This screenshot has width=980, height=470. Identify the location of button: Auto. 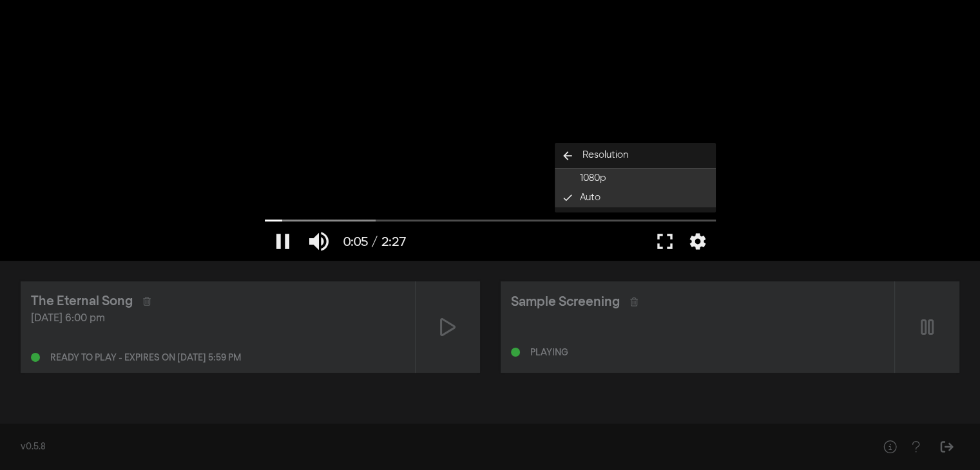
(635, 198).